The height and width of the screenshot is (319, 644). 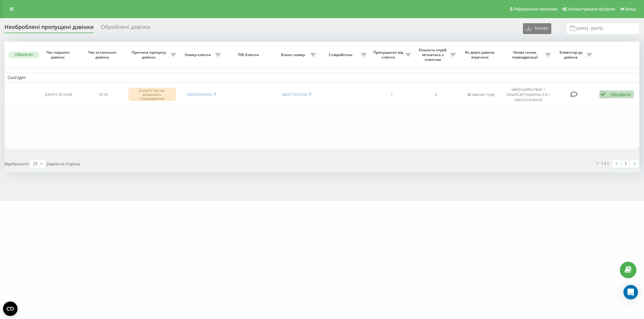 What do you see at coordinates (49, 28) in the screenshot?
I see `div: Необроблені пропущені дзвінки` at bounding box center [49, 28].